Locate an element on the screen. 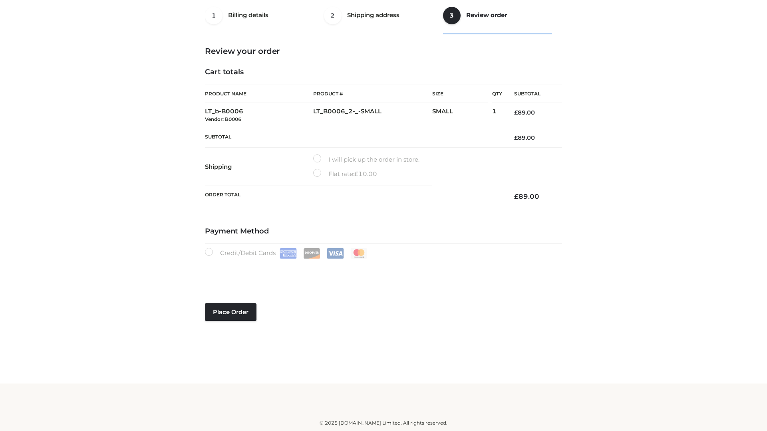 The height and width of the screenshot is (431, 767). bdi: 10.00 is located at coordinates (366, 174).